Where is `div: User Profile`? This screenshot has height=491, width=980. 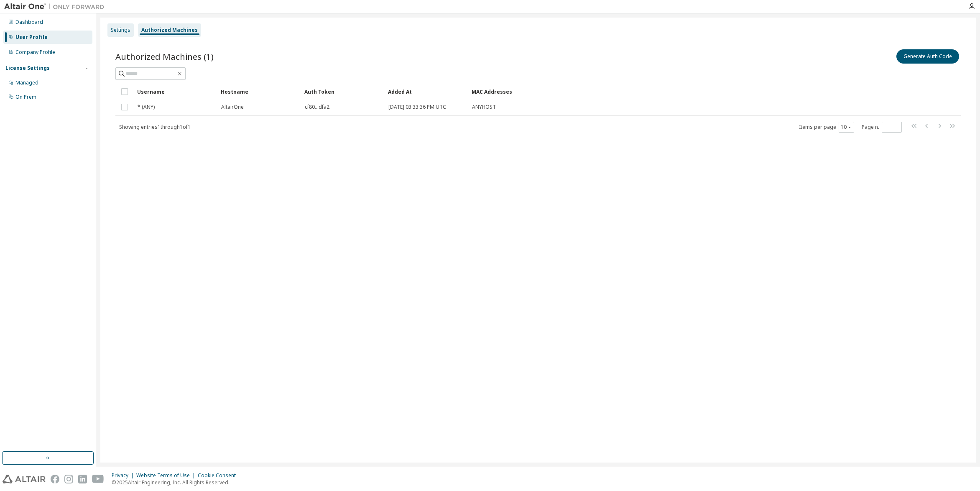 div: User Profile is located at coordinates (32, 37).